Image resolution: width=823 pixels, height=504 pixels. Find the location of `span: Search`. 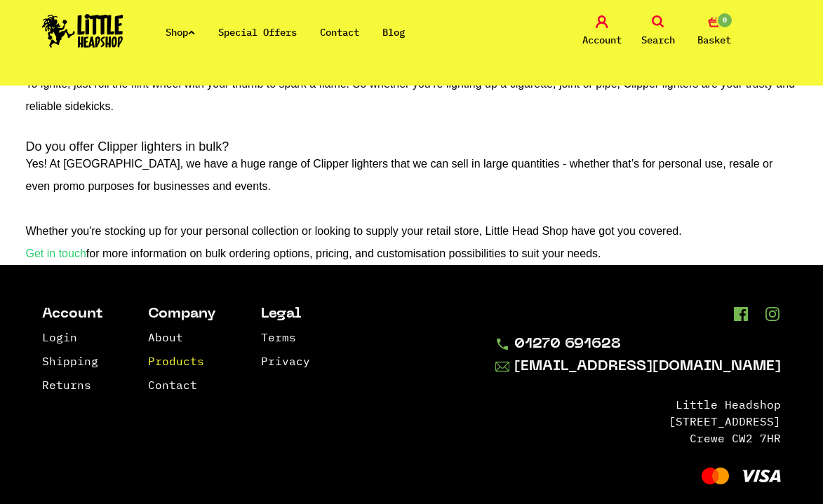

span: Search is located at coordinates (658, 40).